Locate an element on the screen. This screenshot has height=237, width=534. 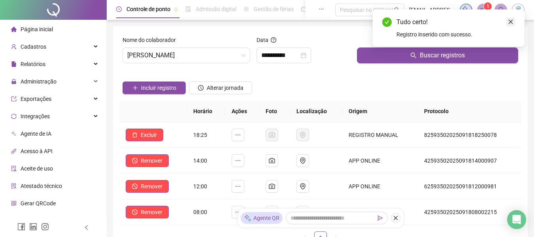
td: 62593502025091812000981 is located at coordinates (470, 186).